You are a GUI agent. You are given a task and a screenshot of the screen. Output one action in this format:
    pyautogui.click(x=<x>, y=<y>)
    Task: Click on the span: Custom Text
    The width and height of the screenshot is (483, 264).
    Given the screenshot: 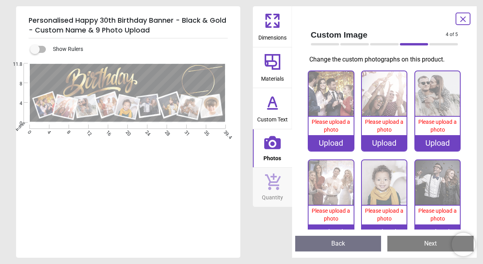 What is the action you would take?
    pyautogui.click(x=272, y=118)
    